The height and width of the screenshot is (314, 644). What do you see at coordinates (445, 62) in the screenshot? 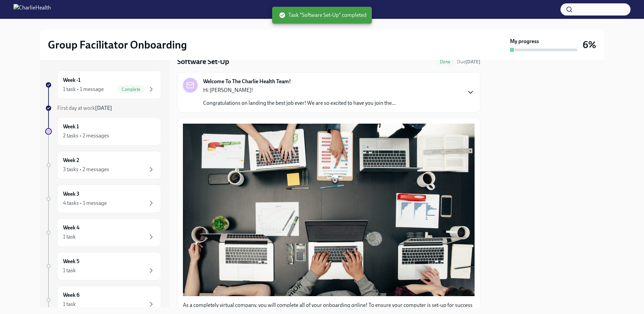
I see `span: Done` at bounding box center [445, 62].